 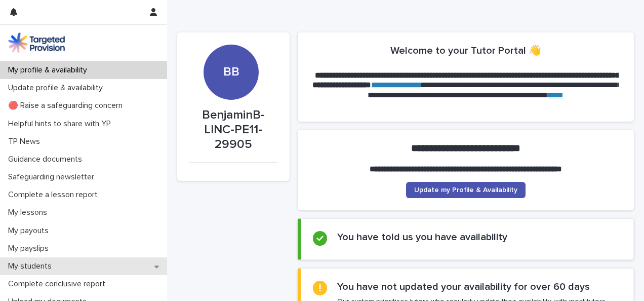 I want to click on h2: You have told us you have availability, so click(x=422, y=237).